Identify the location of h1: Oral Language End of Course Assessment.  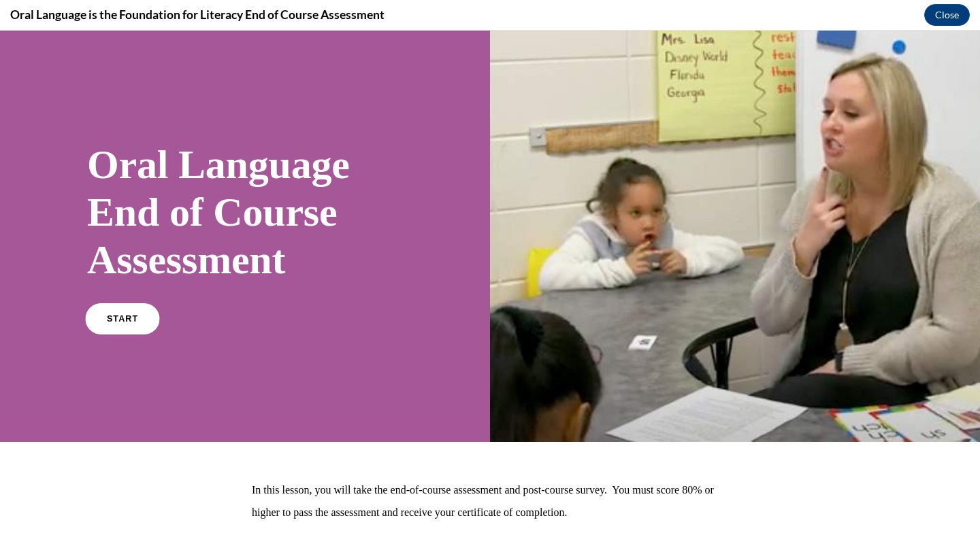
(245, 182).